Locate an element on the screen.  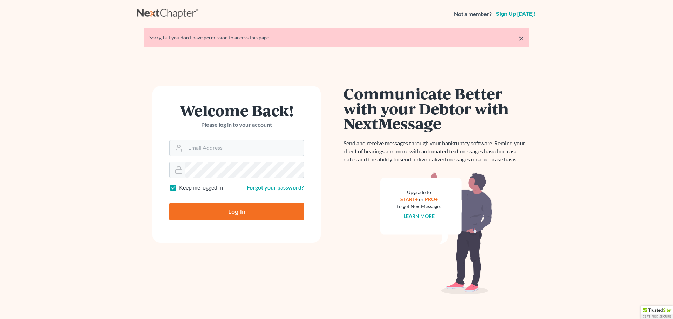
div: to get NextMessage. is located at coordinates (419, 206).